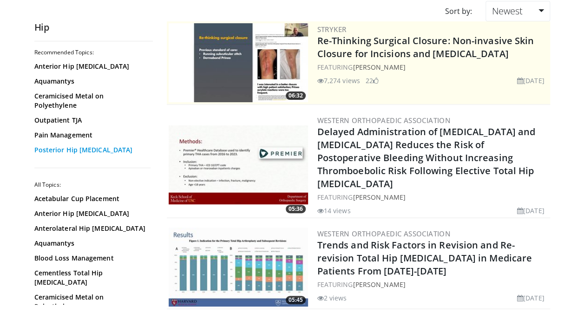  What do you see at coordinates (92, 52) in the screenshot?
I see `h2: Recommended Topics:` at bounding box center [92, 52].